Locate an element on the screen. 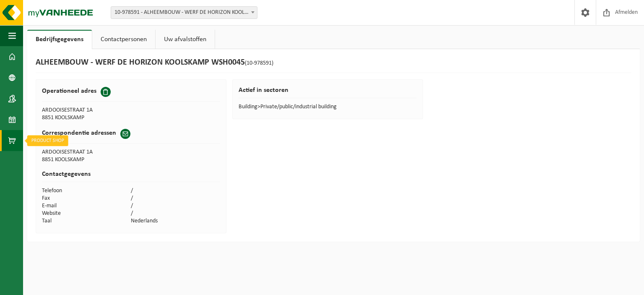  h2: Operationeel adres is located at coordinates (69, 91).